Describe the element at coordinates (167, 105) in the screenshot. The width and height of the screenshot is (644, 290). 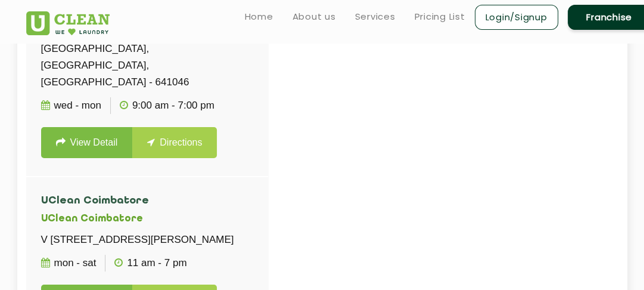
I see `p: 9:00 AM - 7:00 PM` at that location.